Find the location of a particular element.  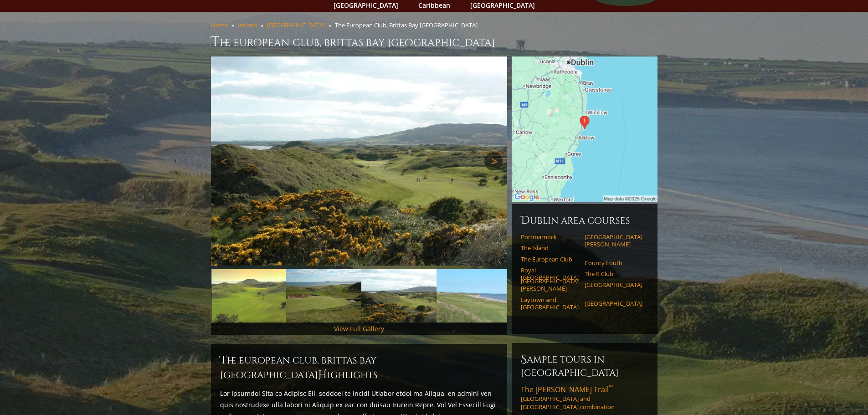

sup: ™ is located at coordinates (610, 387).